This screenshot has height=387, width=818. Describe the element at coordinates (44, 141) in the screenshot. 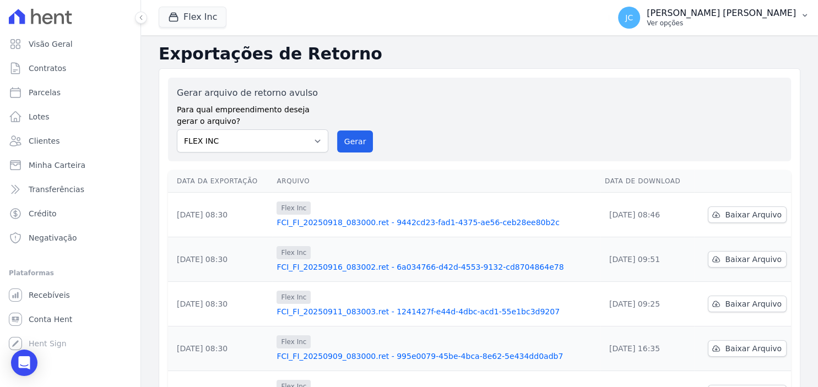

I see `span: Clientes` at that location.